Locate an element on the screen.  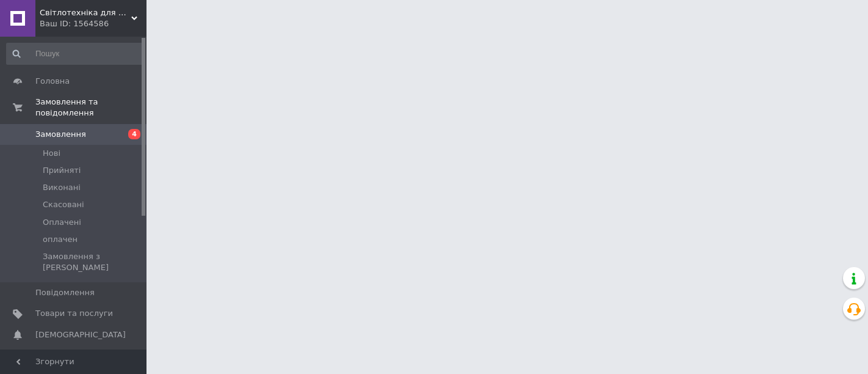
span: Виконані is located at coordinates (62, 187).